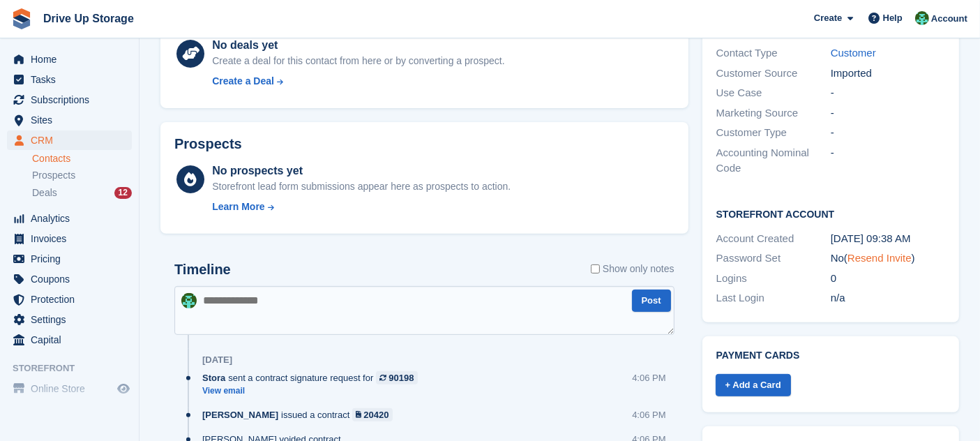  I want to click on div: Account Created, so click(774, 238).